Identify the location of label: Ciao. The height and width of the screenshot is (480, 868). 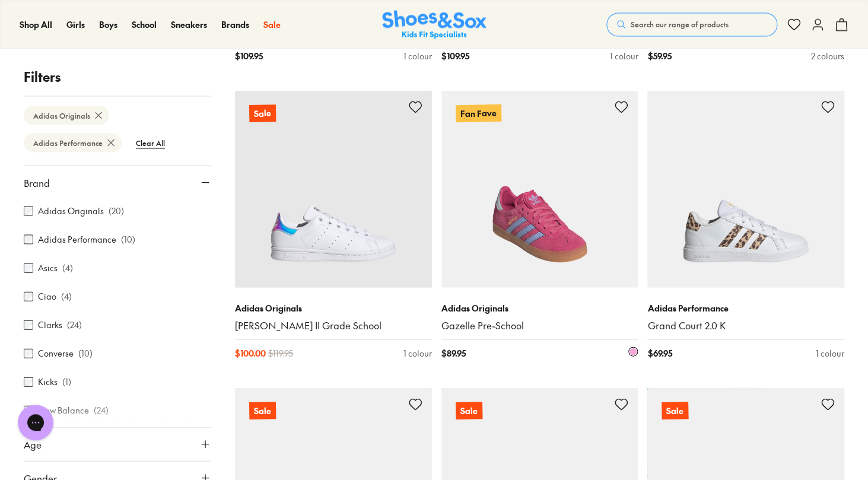
(47, 296).